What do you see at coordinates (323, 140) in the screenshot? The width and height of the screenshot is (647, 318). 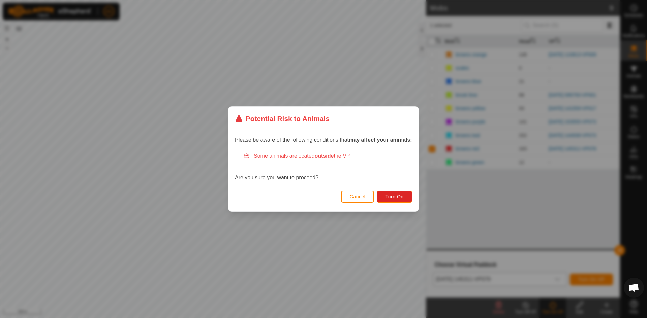 I see `span: Please be aware of the following conditions that` at bounding box center [323, 140].